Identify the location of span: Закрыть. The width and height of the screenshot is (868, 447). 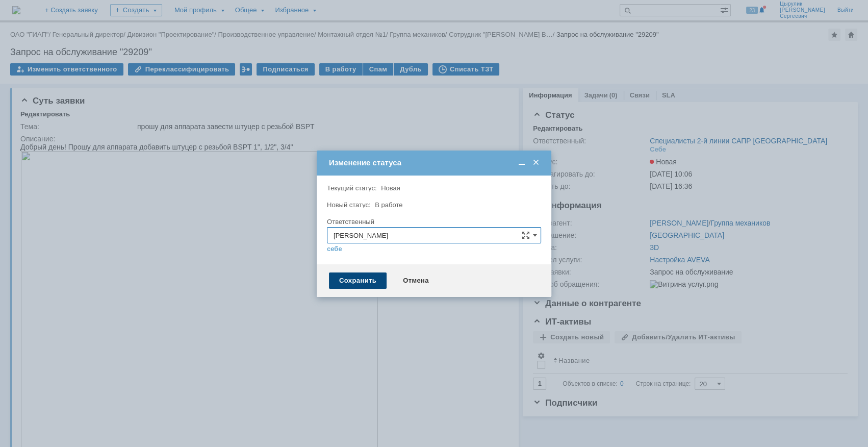
(535, 163).